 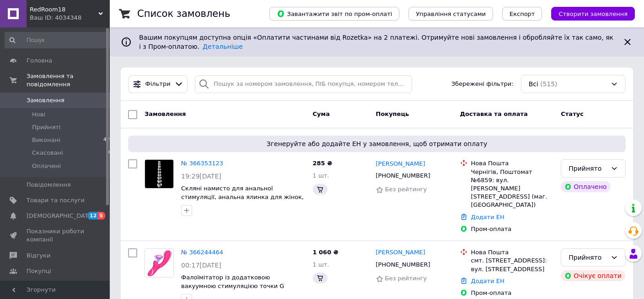 I want to click on div: Очікує оплати, so click(x=592, y=276).